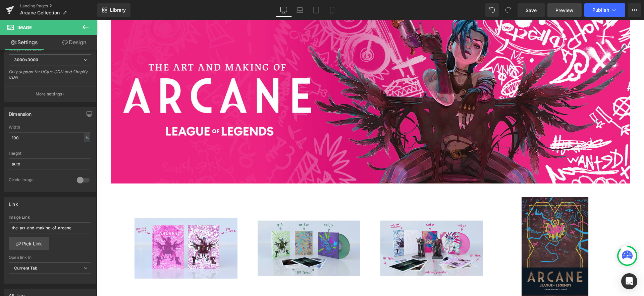  What do you see at coordinates (114, 10) in the screenshot?
I see `a: New Library` at bounding box center [114, 10].